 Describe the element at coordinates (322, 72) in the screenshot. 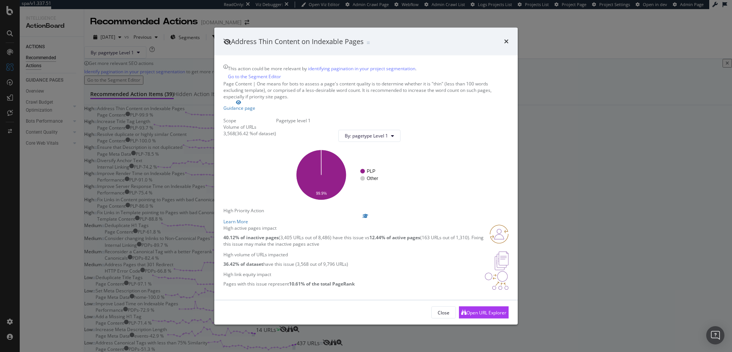

I see `div: This action could be more relevant by .` at that location.